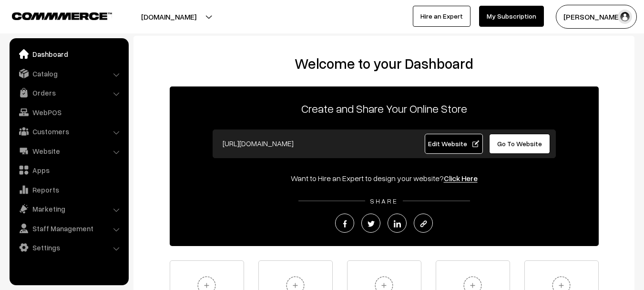  What do you see at coordinates (454, 143) in the screenshot?
I see `span: Edit Website` at bounding box center [454, 143].